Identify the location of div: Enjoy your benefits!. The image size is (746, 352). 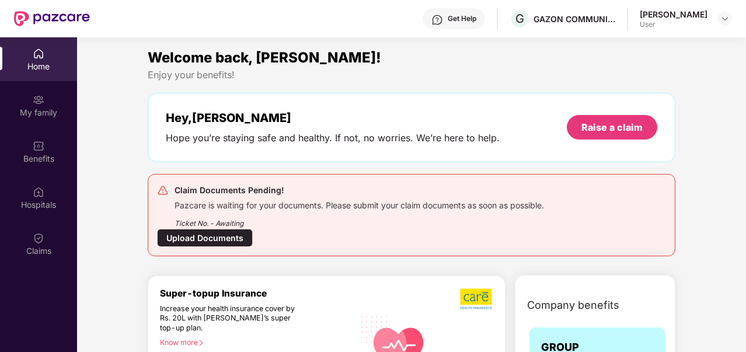
(411, 75).